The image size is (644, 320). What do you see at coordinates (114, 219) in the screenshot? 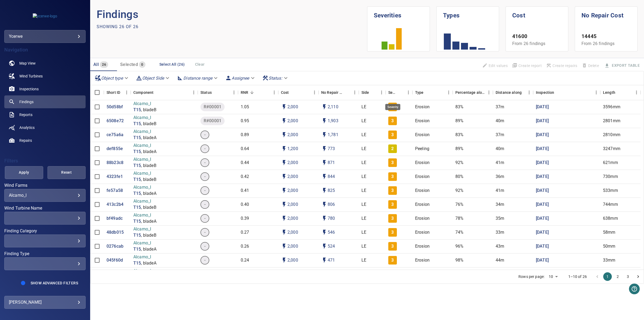
I see `a: bf49adc` at bounding box center [114, 219].